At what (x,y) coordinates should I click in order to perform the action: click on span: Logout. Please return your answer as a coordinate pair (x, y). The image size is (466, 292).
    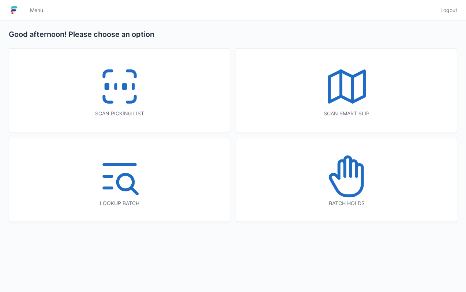
    Looking at the image, I should click on (449, 10).